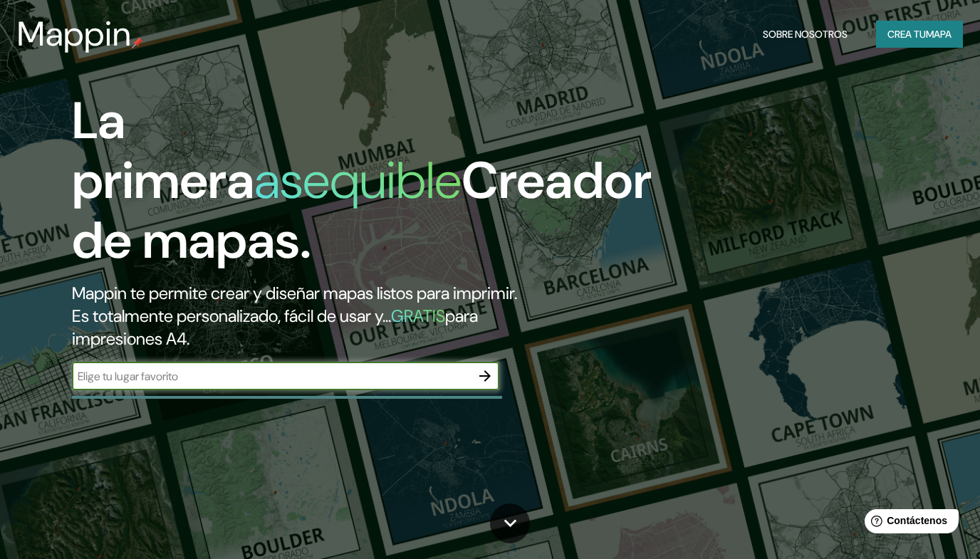 The image size is (980, 559). I want to click on font: Sobre nosotros, so click(805, 34).